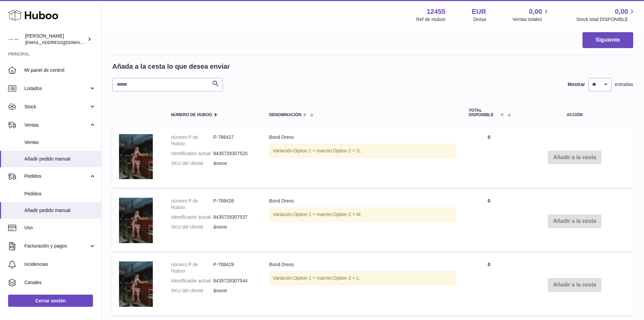 This screenshot has width=644, height=320. I want to click on span: Stock, so click(56, 106).